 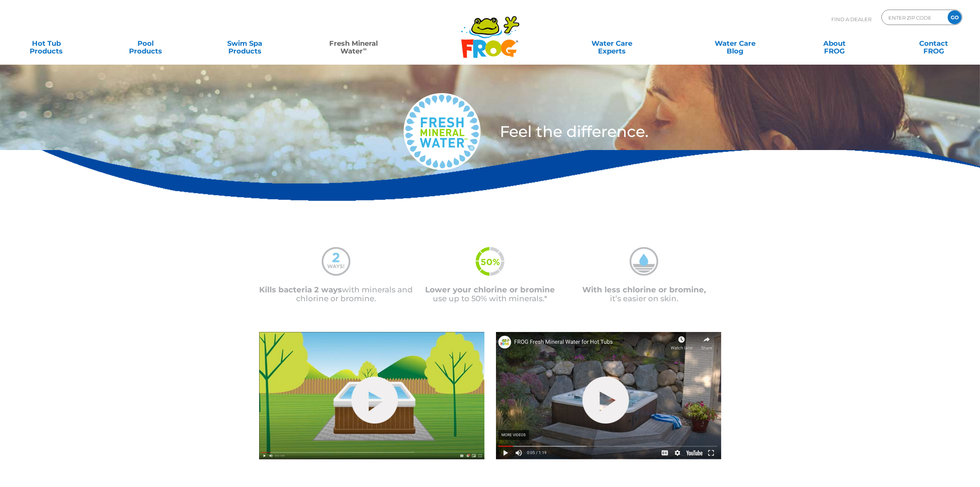 What do you see at coordinates (699, 132) in the screenshot?
I see `h3: Feel the difference.` at bounding box center [699, 132].